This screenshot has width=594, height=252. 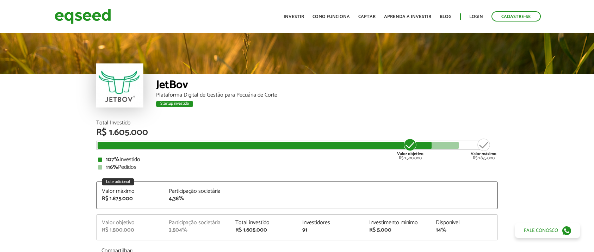 I want to click on a: Cadastre-se, so click(x=516, y=16).